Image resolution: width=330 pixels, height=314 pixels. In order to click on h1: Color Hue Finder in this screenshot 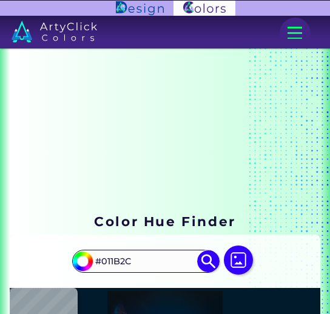, I will do `click(164, 221)`.